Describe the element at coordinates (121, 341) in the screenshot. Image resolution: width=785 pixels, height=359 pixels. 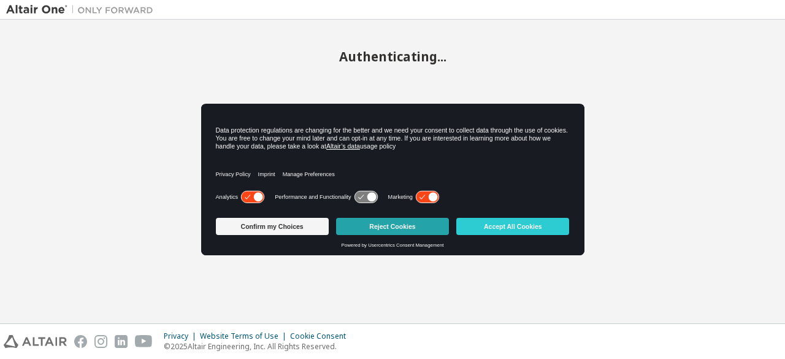
I see `img: linkedin.svg` at that location.